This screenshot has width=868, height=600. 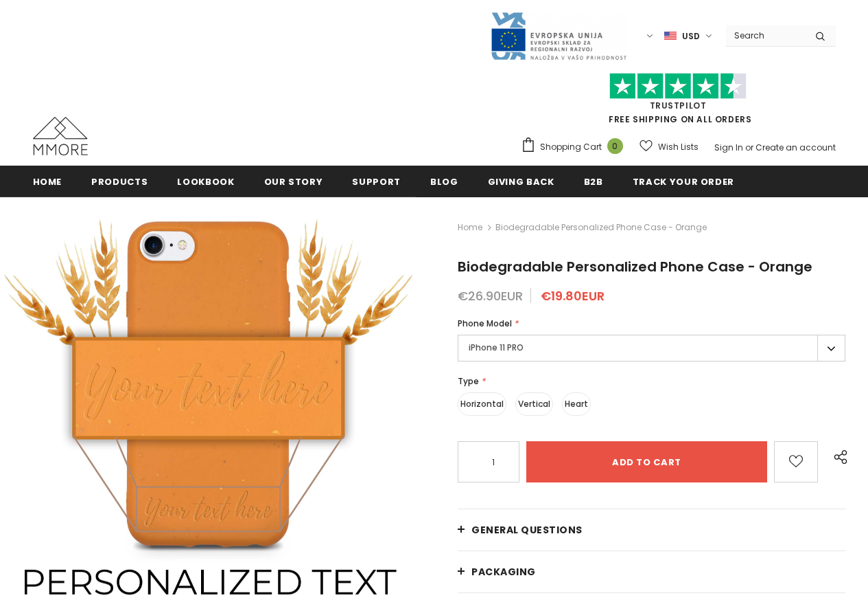 I want to click on a: Shopping Cart 0, so click(x=575, y=147).